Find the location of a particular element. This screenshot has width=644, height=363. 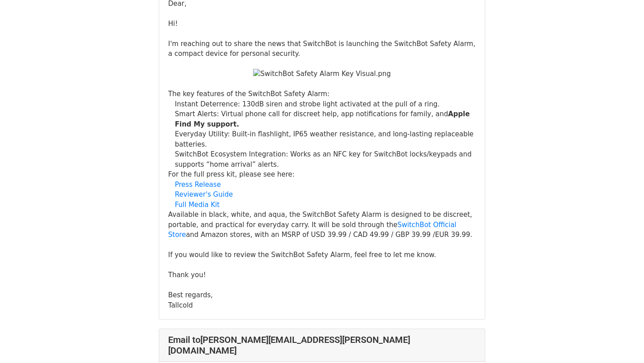

div: The key features of the SwitchBot Safety Alarm: is located at coordinates (322, 94).